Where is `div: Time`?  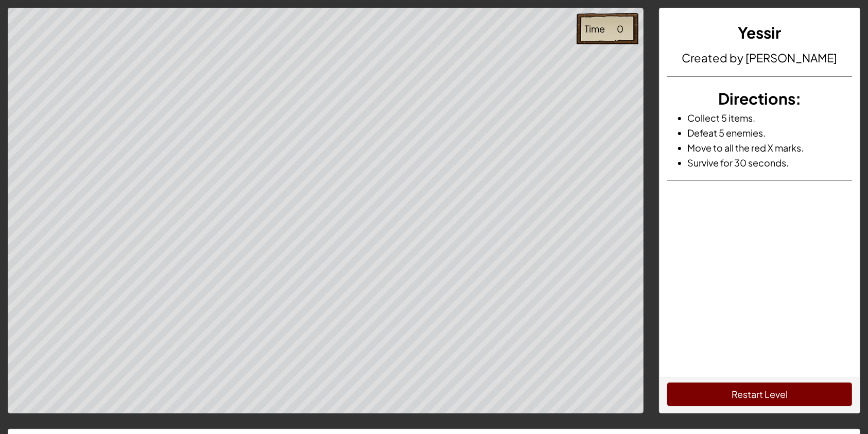 div: Time is located at coordinates (596, 29).